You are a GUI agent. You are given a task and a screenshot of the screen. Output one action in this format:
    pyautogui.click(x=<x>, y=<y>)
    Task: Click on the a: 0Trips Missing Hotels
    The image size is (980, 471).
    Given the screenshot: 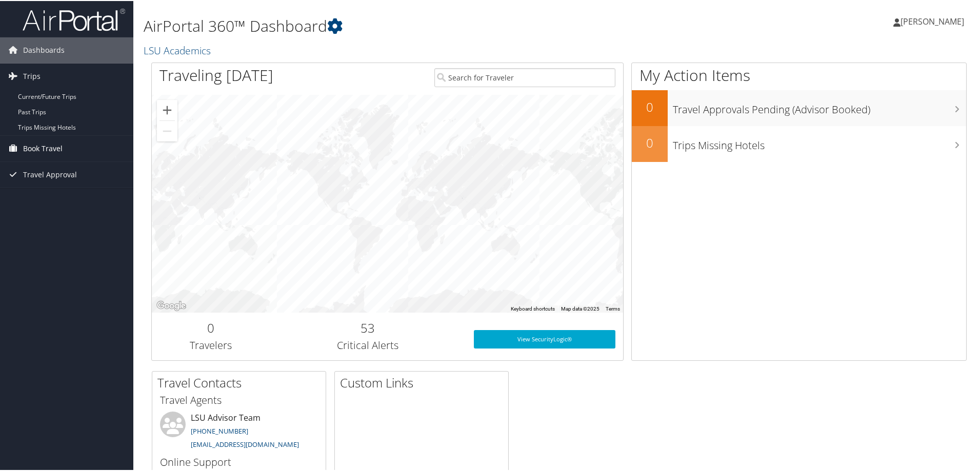 What is the action you would take?
    pyautogui.click(x=799, y=143)
    